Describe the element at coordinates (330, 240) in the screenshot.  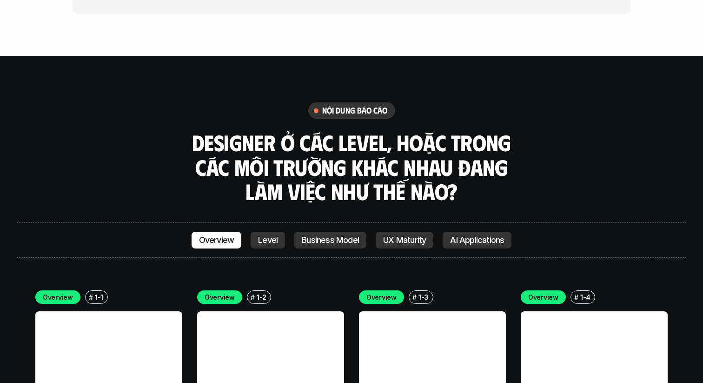
I see `a: Business Model` at that location.